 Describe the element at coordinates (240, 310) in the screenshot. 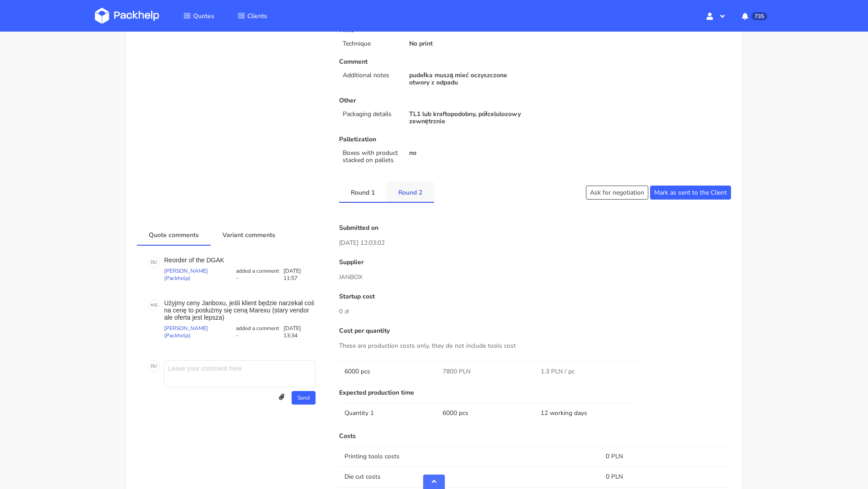

I see `p: Użyjmy ceny Janboxu, jeśli klient będzie narzekał coś na cenę to posłużmy się ceną Marexu (stary ...` at that location.